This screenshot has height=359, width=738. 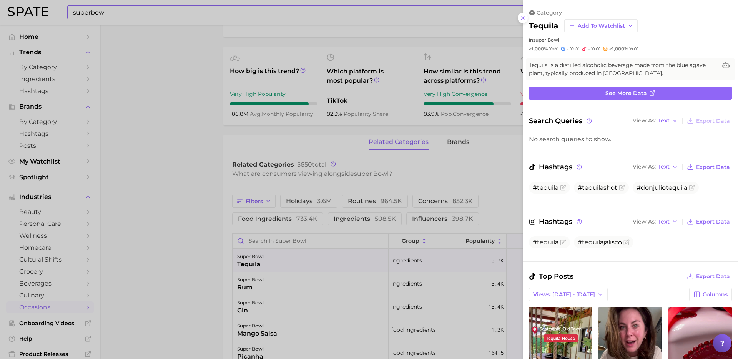 What do you see at coordinates (551, 276) in the screenshot?
I see `span: Top Posts` at bounding box center [551, 276].